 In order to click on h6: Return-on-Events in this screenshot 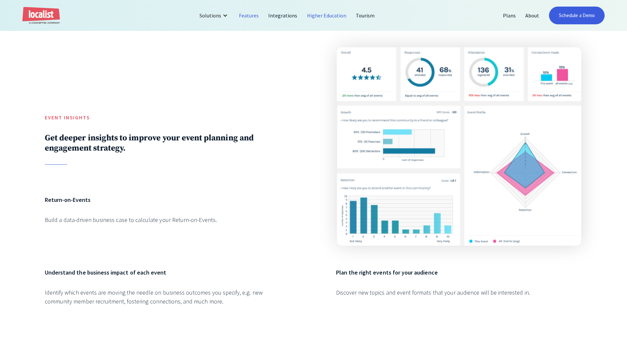, I will do `click(168, 200)`.